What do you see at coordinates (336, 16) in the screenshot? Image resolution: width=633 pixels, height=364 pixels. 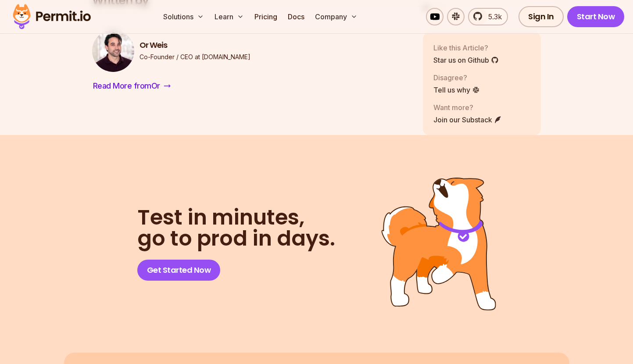 I see `button: Company` at bounding box center [336, 16].